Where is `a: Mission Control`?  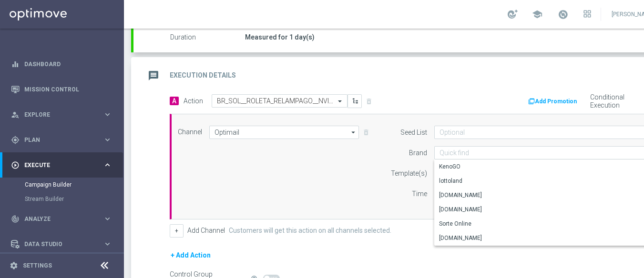
a: Mission Control is located at coordinates (68, 89).